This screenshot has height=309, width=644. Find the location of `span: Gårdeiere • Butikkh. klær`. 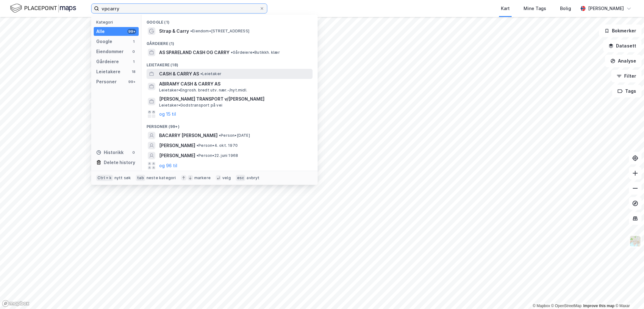

span: Gårdeiere • Butikkh. klær is located at coordinates (255, 52).